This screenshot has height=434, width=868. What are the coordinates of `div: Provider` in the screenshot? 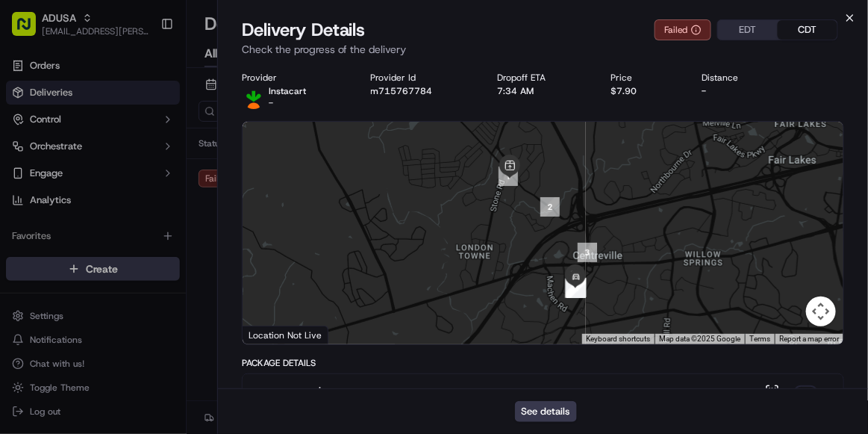 It's located at (294, 78).